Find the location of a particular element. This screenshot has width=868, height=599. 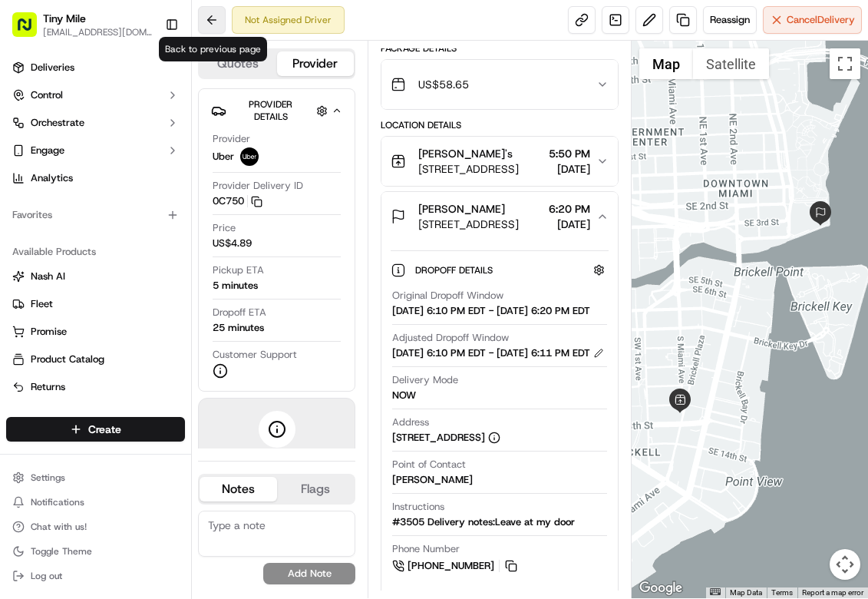

div: Location Details is located at coordinates (500, 125).